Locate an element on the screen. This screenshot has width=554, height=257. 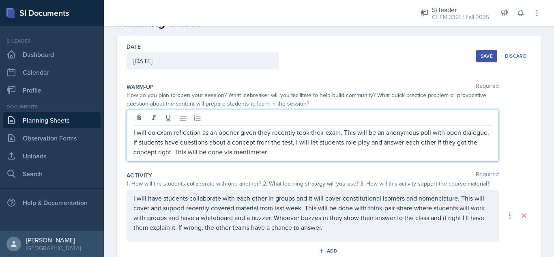
label: Date is located at coordinates (133, 47).